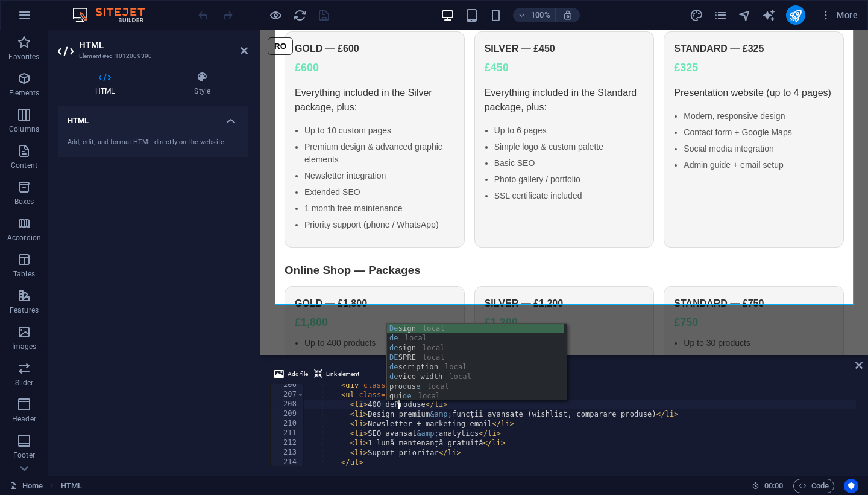 The width and height of the screenshot is (868, 495). What do you see at coordinates (24, 382) in the screenshot?
I see `p: Slider` at bounding box center [24, 382].